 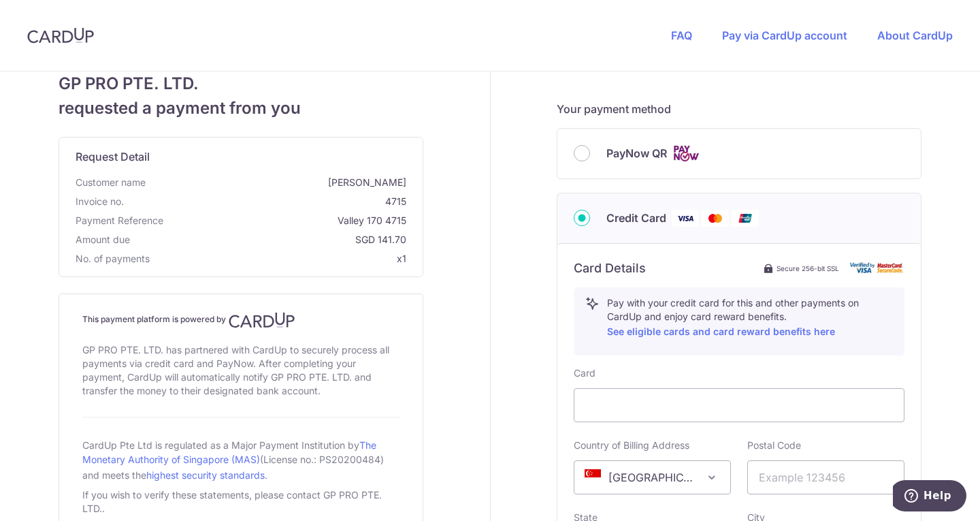 What do you see at coordinates (808, 268) in the screenshot?
I see `span: Secure 256-bit SSL` at bounding box center [808, 268].